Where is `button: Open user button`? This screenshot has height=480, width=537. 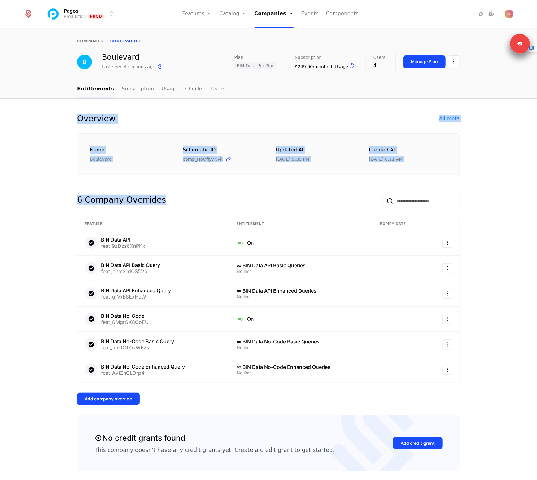 button: Open user button is located at coordinates (509, 14).